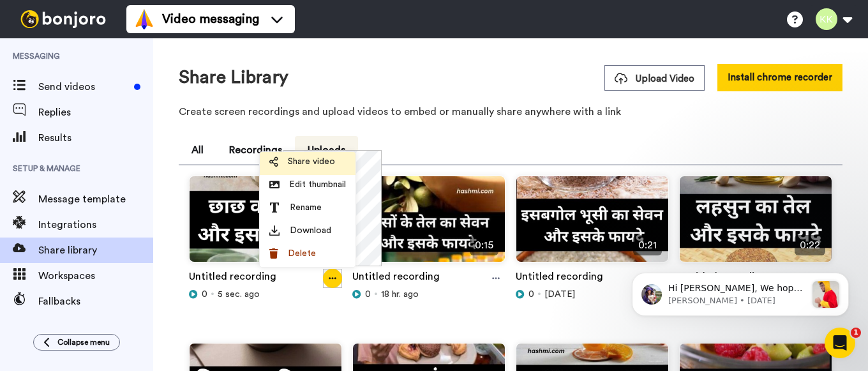 This screenshot has height=371, width=868. I want to click on span: 1, so click(856, 332).